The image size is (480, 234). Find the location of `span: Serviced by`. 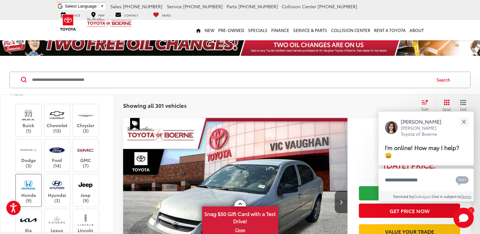

span: Serviced by is located at coordinates (404, 196).